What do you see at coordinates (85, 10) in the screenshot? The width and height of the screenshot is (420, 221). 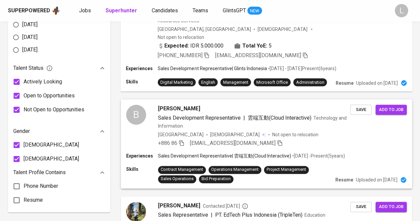 I see `span: Jobs` at bounding box center [85, 10].